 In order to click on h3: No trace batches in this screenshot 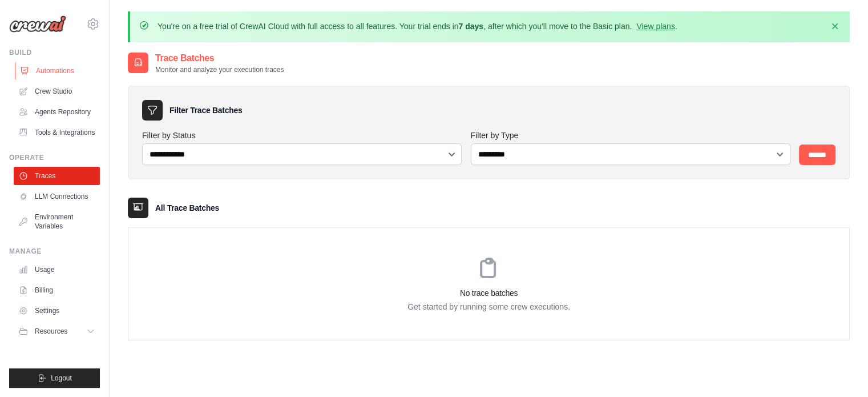, I will do `click(488, 293)`.